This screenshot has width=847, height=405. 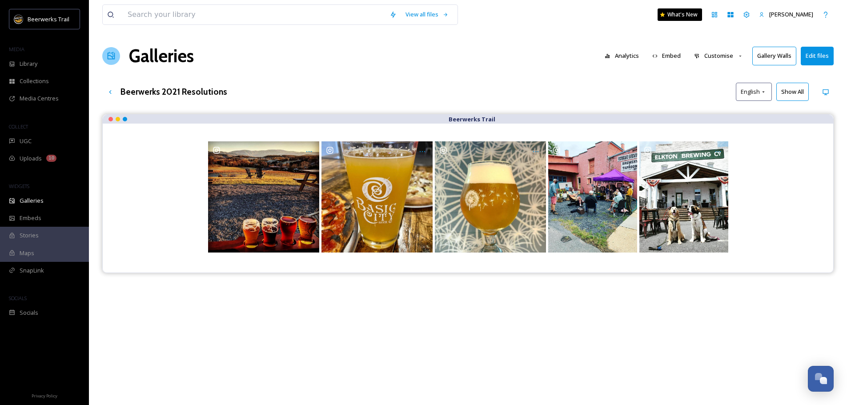 I want to click on a: Analytics, so click(x=624, y=56).